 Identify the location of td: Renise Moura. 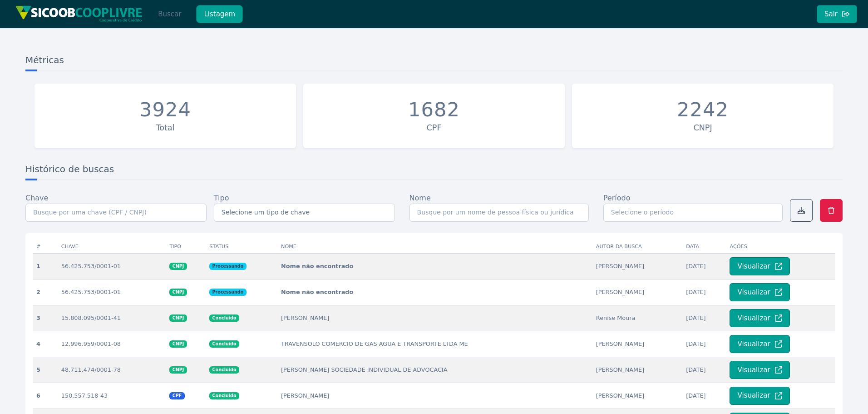
(637, 318).